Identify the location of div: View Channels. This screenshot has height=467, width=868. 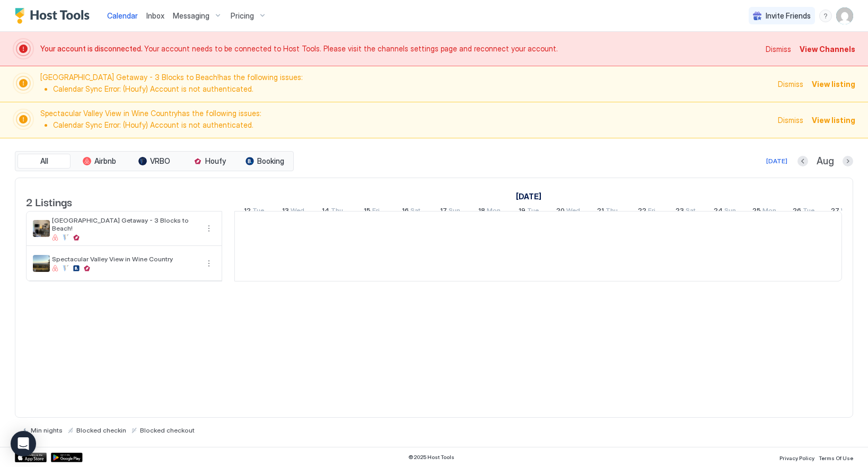
(827, 49).